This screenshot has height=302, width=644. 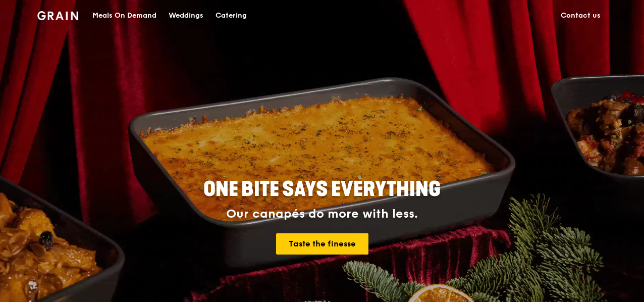 I want to click on img: Grain, so click(x=57, y=16).